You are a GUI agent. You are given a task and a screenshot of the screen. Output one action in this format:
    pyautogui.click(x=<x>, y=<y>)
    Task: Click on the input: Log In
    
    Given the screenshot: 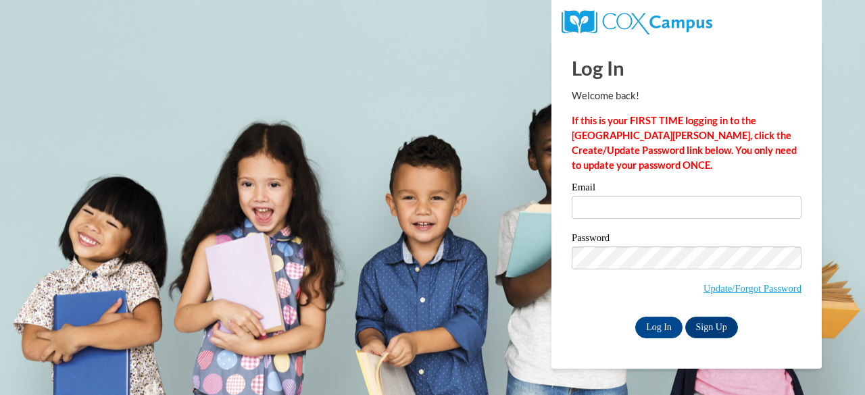 What is the action you would take?
    pyautogui.click(x=659, y=328)
    